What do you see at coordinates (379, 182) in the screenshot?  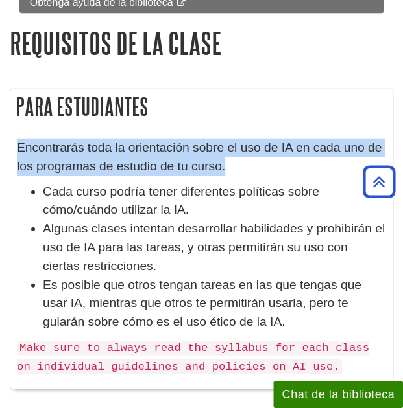 I see `a: Volver arriba` at bounding box center [379, 182].